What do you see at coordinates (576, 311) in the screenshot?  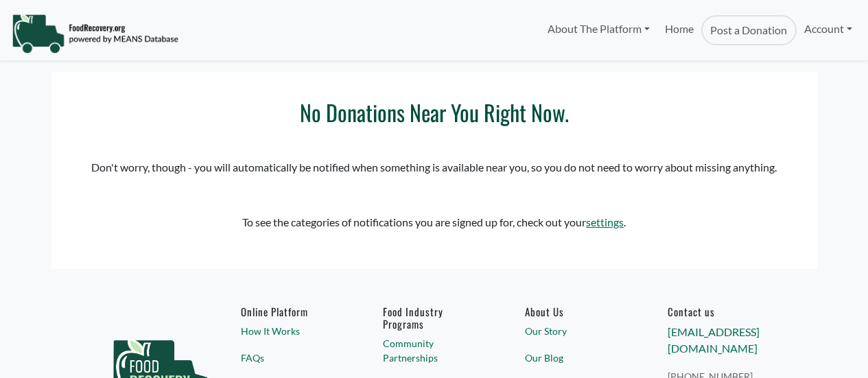 I see `h6: About Us` at bounding box center [576, 311].